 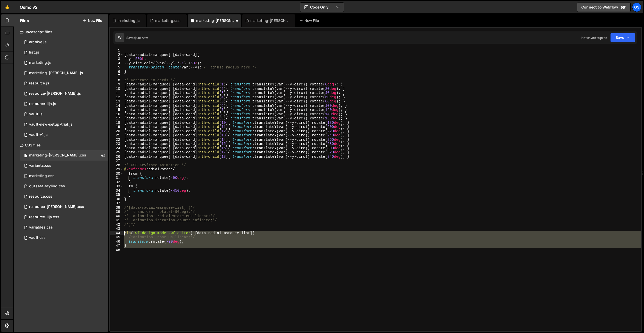 What do you see at coordinates (117, 233) in the screenshot?
I see `div: 44` at bounding box center [117, 233].